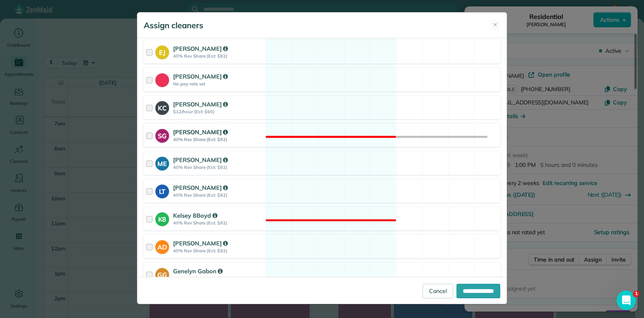 The width and height of the screenshot is (644, 318). I want to click on strong: Kelsey 8Boyd, so click(195, 215).